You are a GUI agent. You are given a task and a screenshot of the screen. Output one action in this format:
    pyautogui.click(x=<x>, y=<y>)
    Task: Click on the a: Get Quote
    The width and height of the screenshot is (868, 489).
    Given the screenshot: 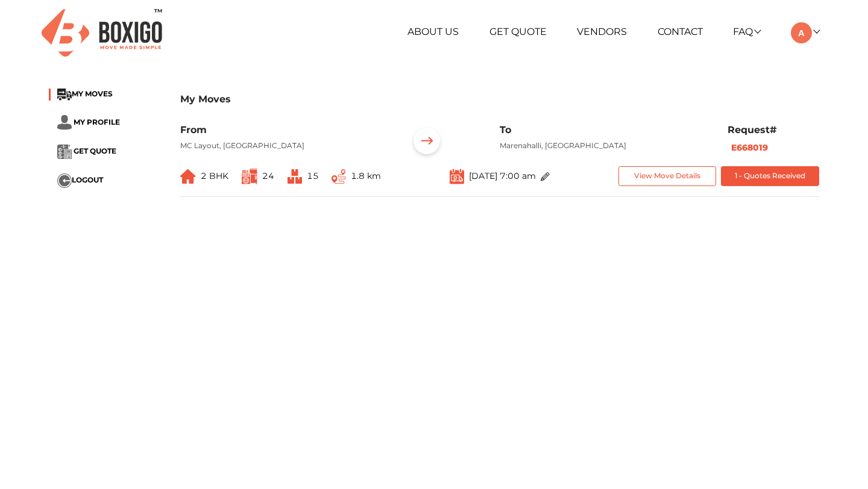 What is the action you would take?
    pyautogui.click(x=518, y=31)
    